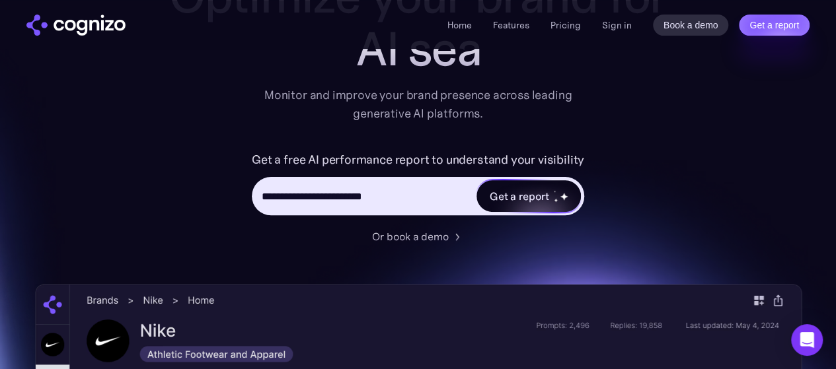 This screenshot has height=369, width=836. Describe the element at coordinates (774, 25) in the screenshot. I see `a: Get a report` at that location.